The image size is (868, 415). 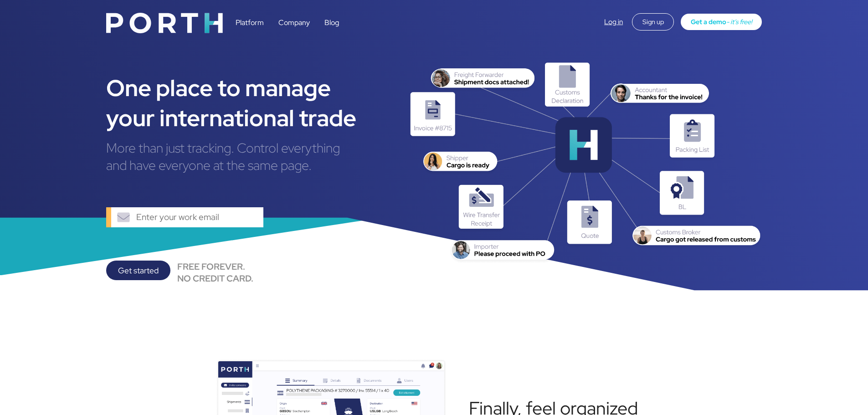 What do you see at coordinates (138, 273) in the screenshot?
I see `a: Get started` at bounding box center [138, 273].